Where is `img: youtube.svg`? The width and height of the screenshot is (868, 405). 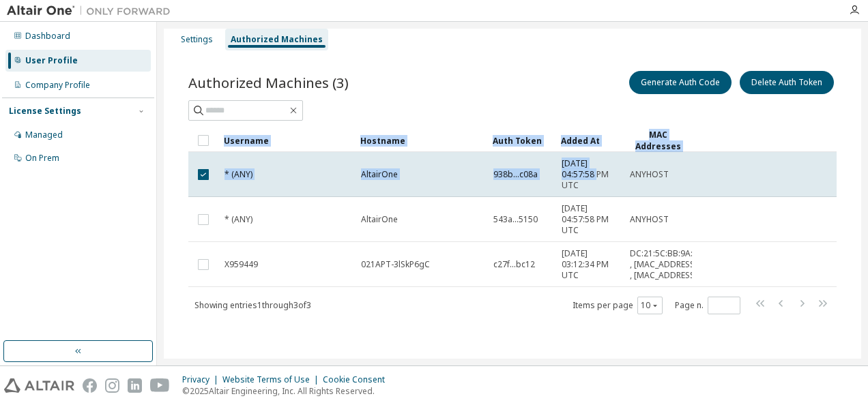 img: youtube.svg is located at coordinates (160, 385).